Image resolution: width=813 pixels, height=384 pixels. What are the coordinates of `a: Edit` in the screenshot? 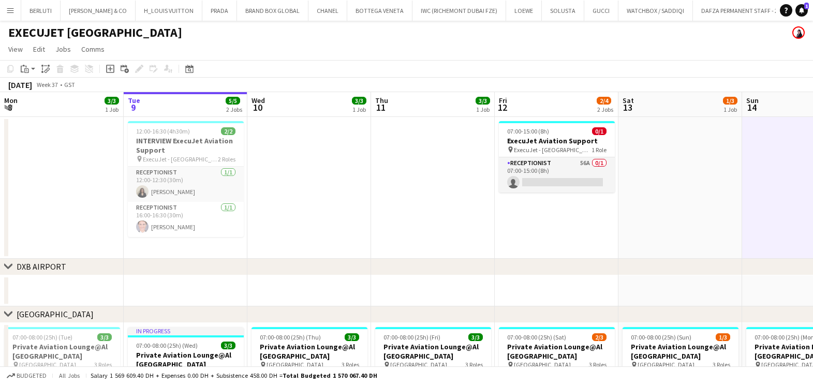 It's located at (39, 49).